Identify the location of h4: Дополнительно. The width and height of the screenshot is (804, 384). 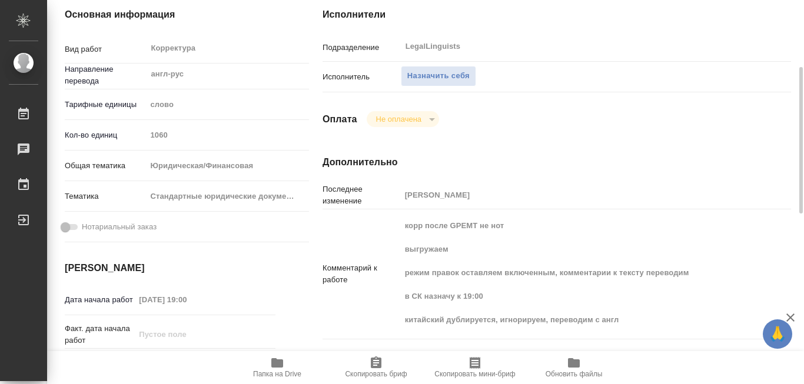
(557, 162).